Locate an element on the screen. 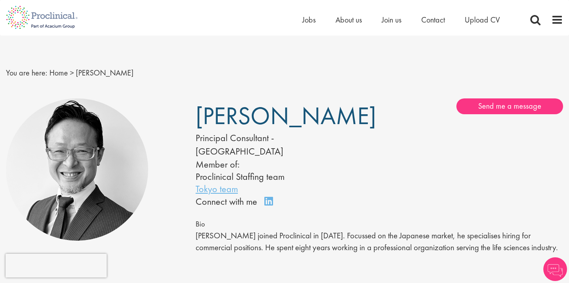 The width and height of the screenshot is (569, 283). span: Join us is located at coordinates (392, 20).